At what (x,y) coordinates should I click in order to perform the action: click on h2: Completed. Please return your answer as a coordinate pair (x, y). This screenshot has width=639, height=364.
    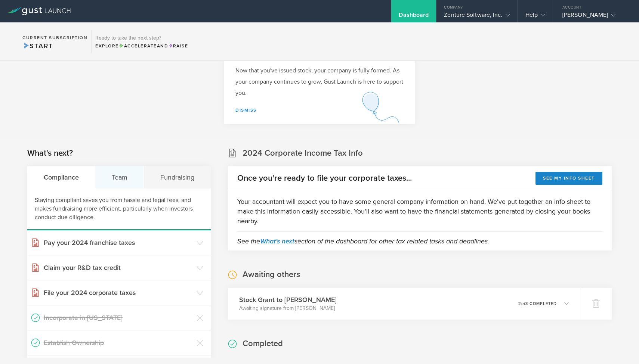
    Looking at the image, I should click on (263, 343).